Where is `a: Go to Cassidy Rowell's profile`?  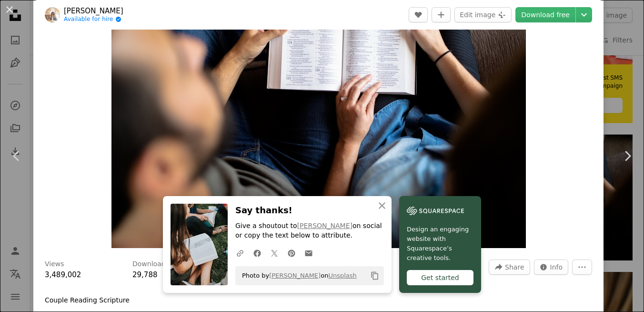
a: Go to Cassidy Rowell's profile is located at coordinates (53, 15).